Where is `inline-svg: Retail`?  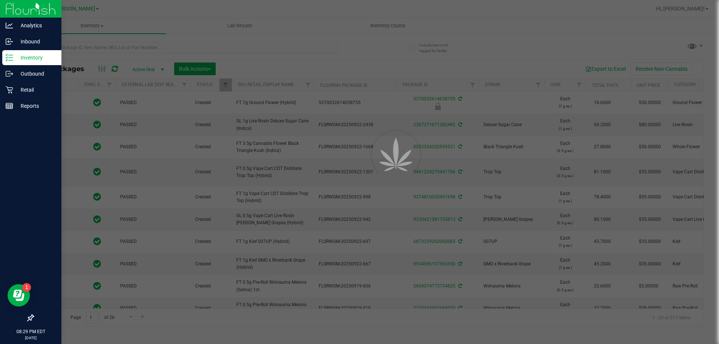
inline-svg: Retail is located at coordinates (9, 90).